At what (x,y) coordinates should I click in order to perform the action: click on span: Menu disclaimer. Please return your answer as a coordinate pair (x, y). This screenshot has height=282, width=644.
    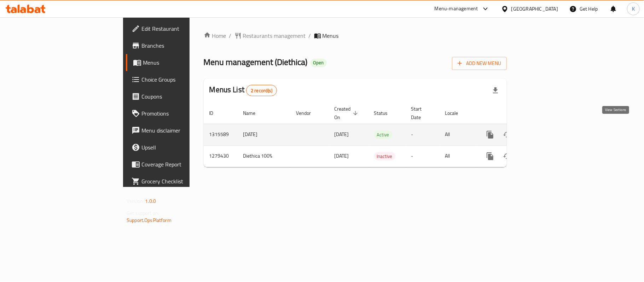
    Looking at the image, I should click on (183, 130).